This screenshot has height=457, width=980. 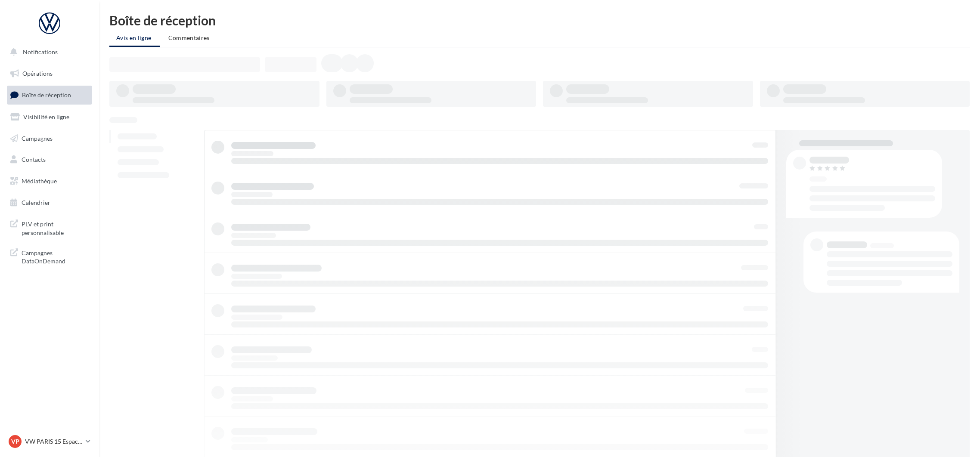 I want to click on span: PLV et print personnalisable, so click(x=55, y=227).